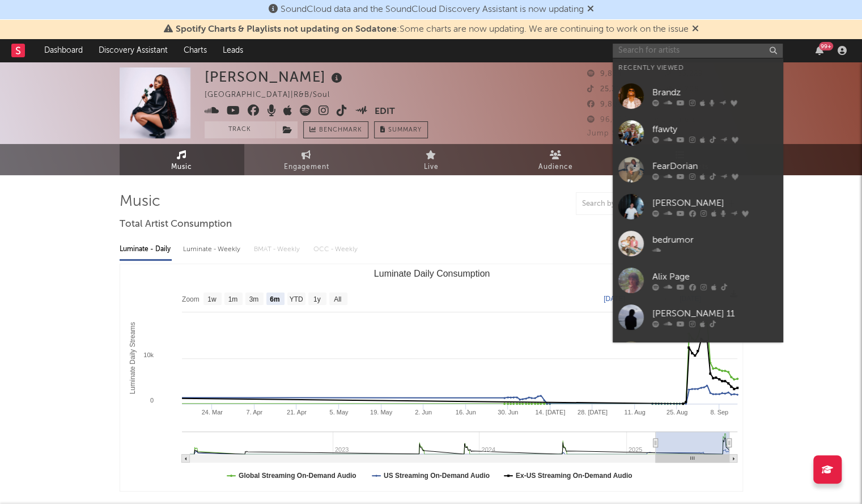 This screenshot has height=504, width=862. I want to click on a: FearDorian, so click(698, 169).